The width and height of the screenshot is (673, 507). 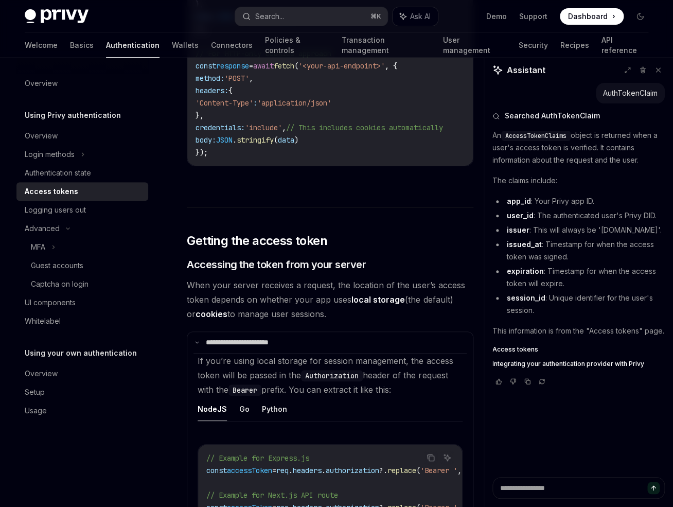 What do you see at coordinates (73, 115) in the screenshot?
I see `h5: Using Privy authentication` at bounding box center [73, 115].